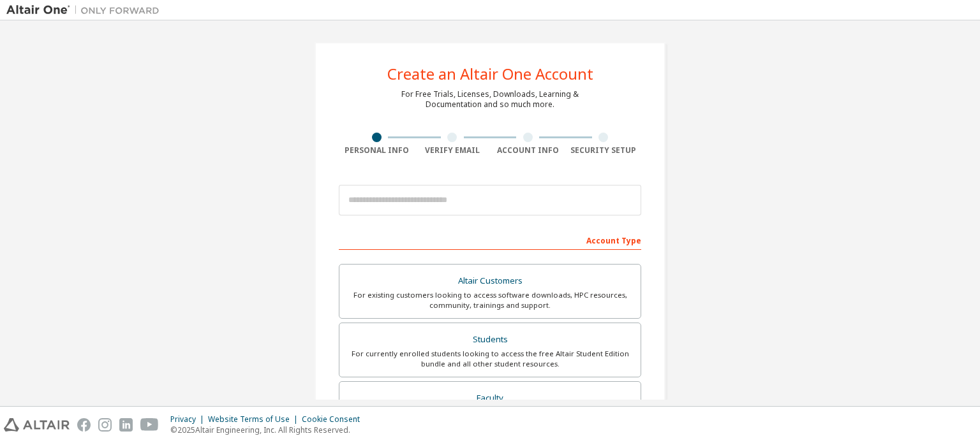  I want to click on div: Faculty, so click(490, 398).